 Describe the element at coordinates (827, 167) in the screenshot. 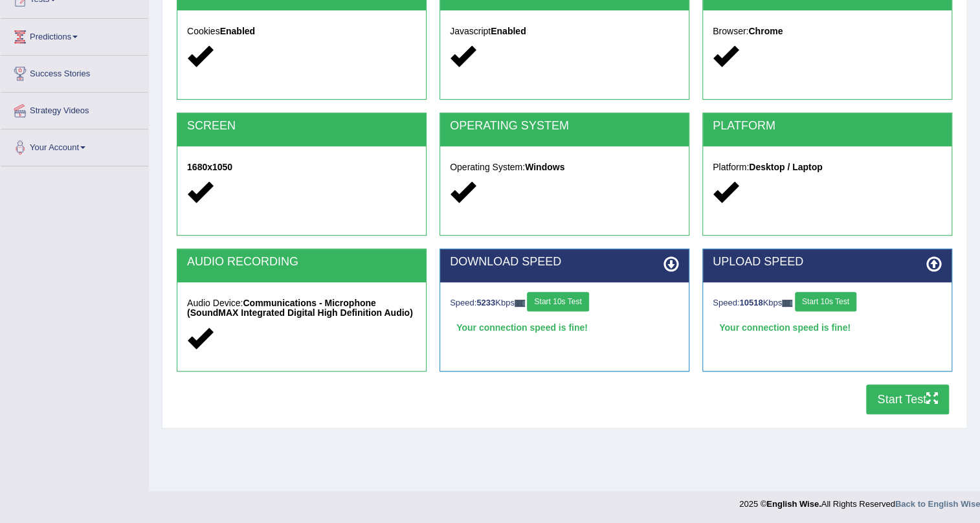

I see `h5: Platform:` at that location.